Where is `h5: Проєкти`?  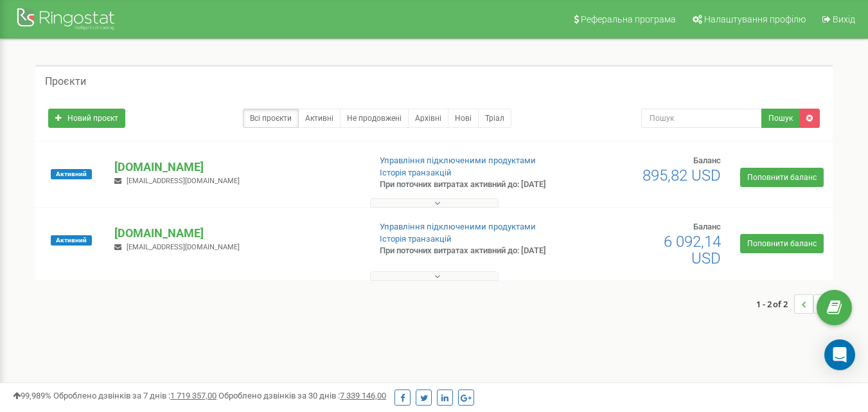 h5: Проєкти is located at coordinates (66, 81).